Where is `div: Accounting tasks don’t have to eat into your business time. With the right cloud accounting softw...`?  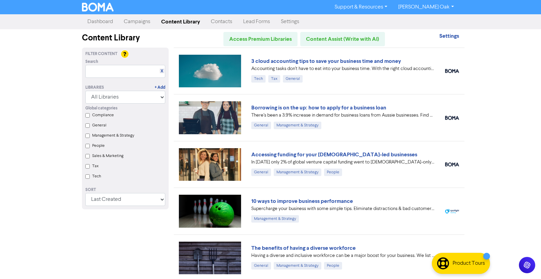 div: Accounting tasks don’t have to eat into your business time. With the right cloud accounting softw... is located at coordinates (343, 69).